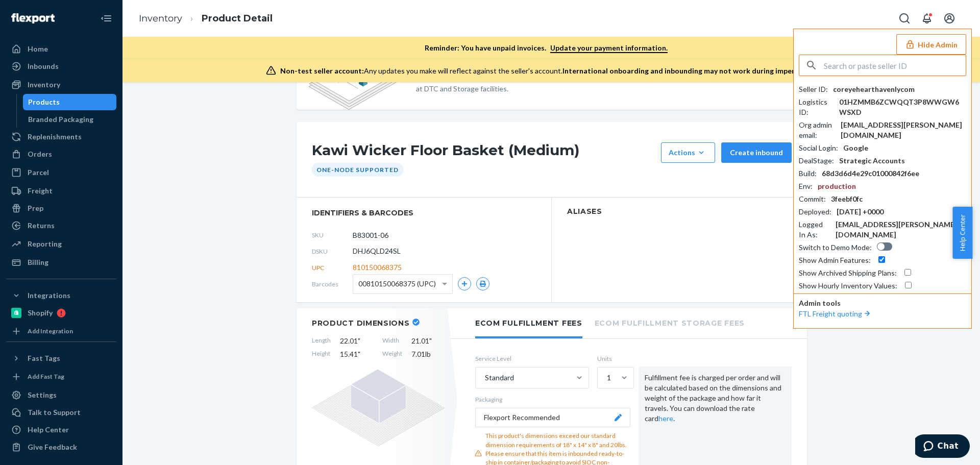  Describe the element at coordinates (61, 208) in the screenshot. I see `a: Prep` at that location.